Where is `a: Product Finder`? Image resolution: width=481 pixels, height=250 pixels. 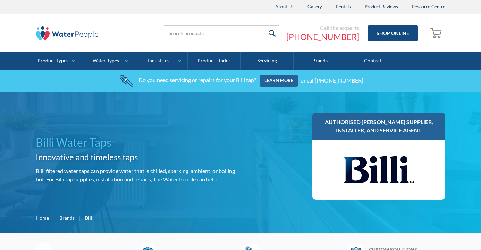
a: Product Finder is located at coordinates (214, 61).